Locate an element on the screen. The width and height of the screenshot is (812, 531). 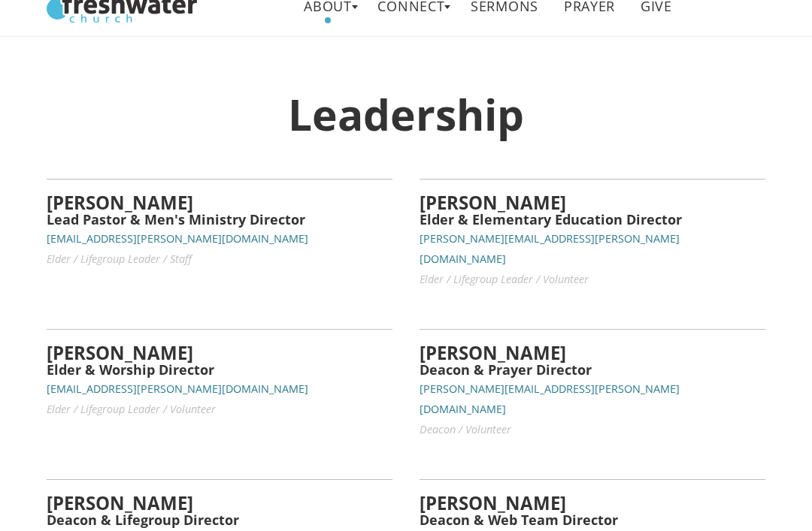
h5: Elder & Worship Director is located at coordinates (219, 371).